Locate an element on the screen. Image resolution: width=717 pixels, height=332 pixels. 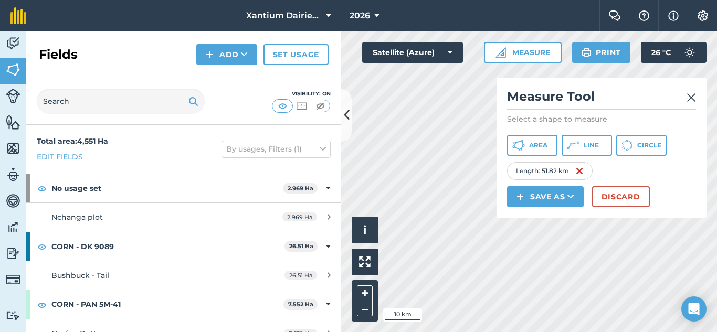
span: Nchanga plot is located at coordinates (77, 217).